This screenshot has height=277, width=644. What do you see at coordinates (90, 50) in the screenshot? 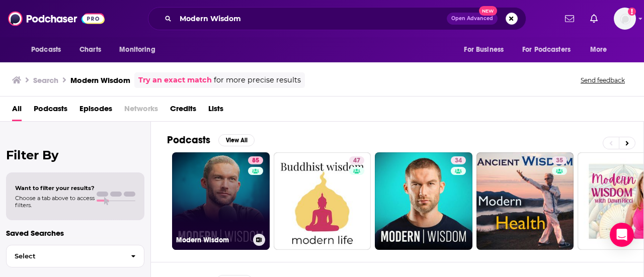
I see `span: Charts` at bounding box center [90, 50].